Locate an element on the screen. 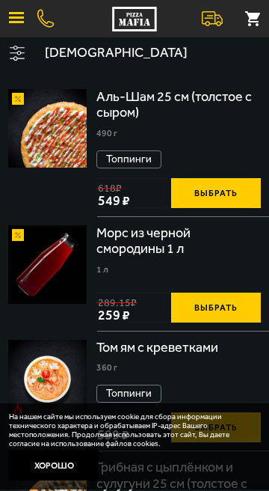 Image resolution: width=269 pixels, height=491 pixels. span: 360 г is located at coordinates (107, 367).